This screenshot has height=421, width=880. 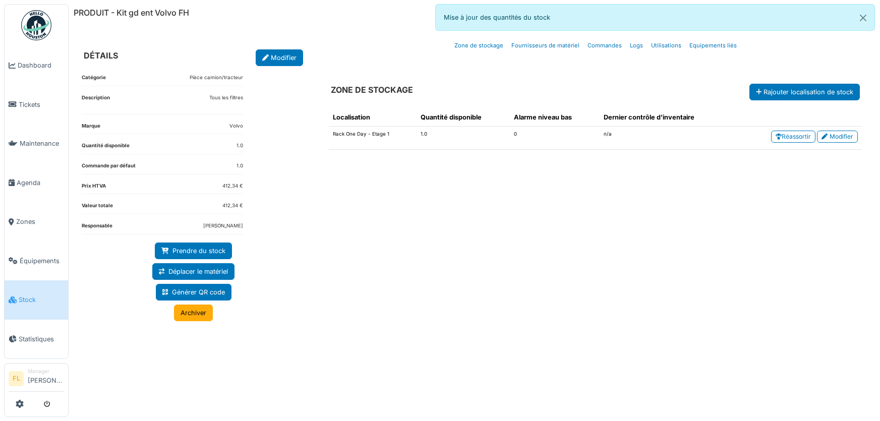 I want to click on a: Fournisseurs de matériel, so click(x=545, y=45).